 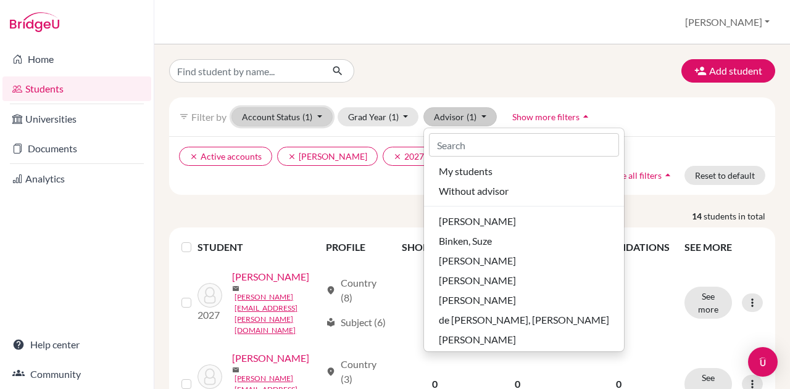 I want to click on strong: 14, so click(x=697, y=216).